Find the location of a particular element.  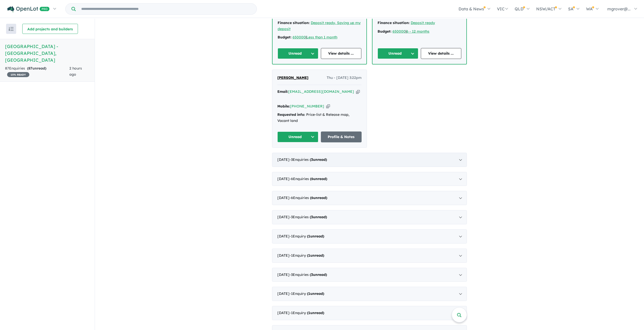

a: Deposit ready, Saving up my deposit is located at coordinates (319, 26).